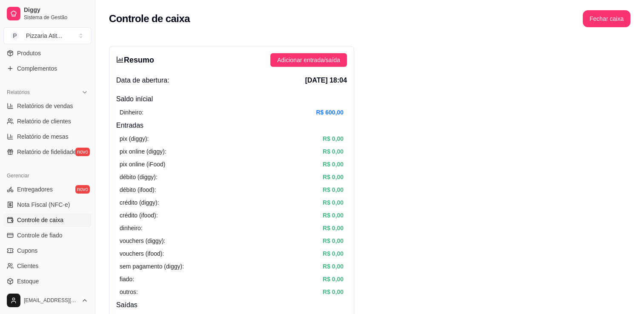 The width and height of the screenshot is (644, 314). What do you see at coordinates (47, 137) in the screenshot?
I see `a: Relatório de mesas` at bounding box center [47, 137].